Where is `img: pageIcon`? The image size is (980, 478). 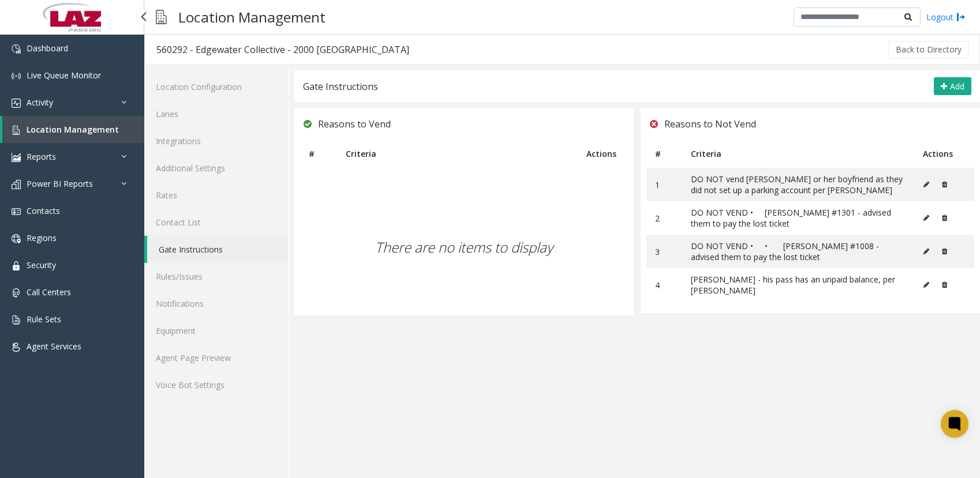 img: pageIcon is located at coordinates (161, 17).